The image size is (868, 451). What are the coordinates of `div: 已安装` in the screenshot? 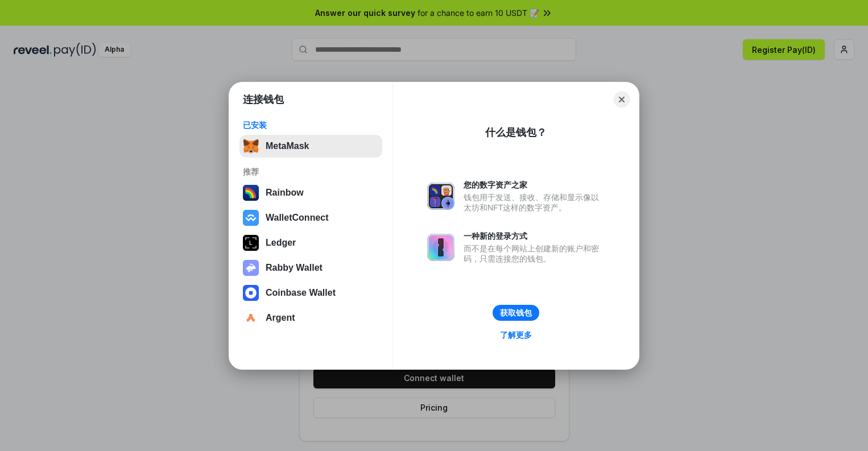 It's located at (311, 125).